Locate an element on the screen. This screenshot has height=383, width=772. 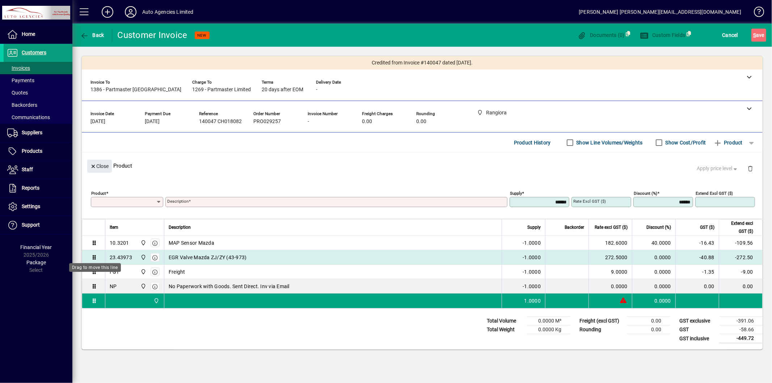
span: Suppliers is located at coordinates (32, 132).